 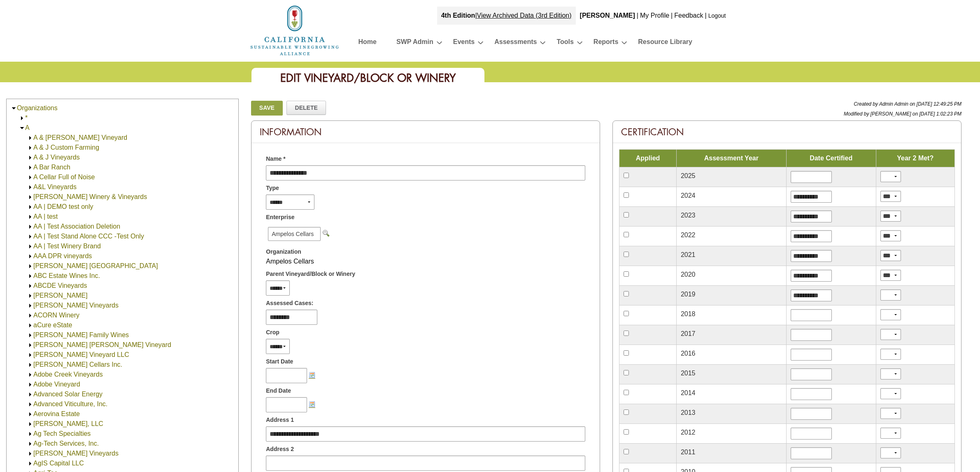 What do you see at coordinates (56, 157) in the screenshot?
I see `a: A & J Vineyards` at bounding box center [56, 157].